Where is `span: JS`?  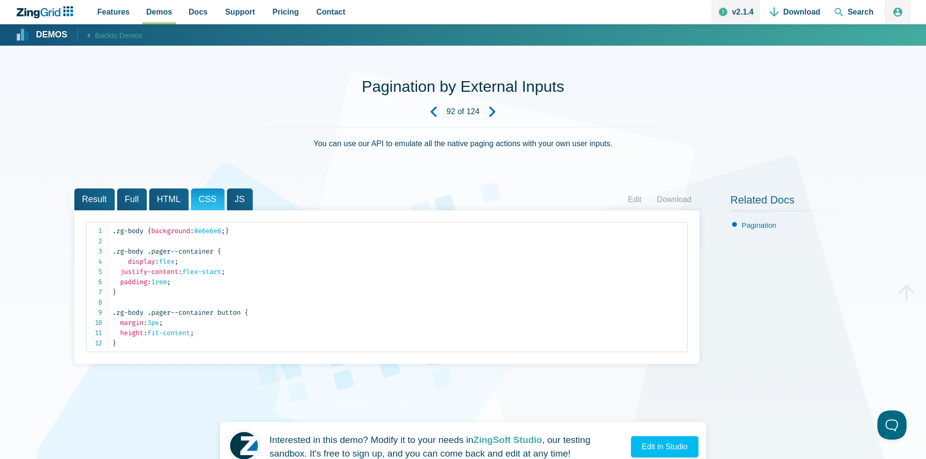
span: JS is located at coordinates (240, 199).